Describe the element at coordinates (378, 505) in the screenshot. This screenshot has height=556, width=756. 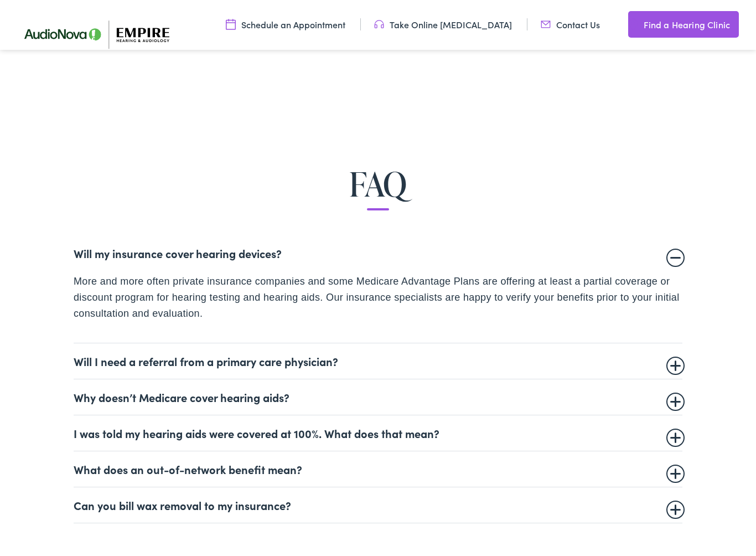
I see `summary: Can you bill wax removal to my insurance?` at that location.